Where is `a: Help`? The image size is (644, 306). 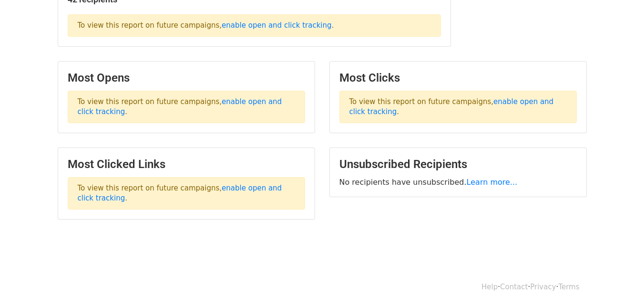 a: Help is located at coordinates (489, 287).